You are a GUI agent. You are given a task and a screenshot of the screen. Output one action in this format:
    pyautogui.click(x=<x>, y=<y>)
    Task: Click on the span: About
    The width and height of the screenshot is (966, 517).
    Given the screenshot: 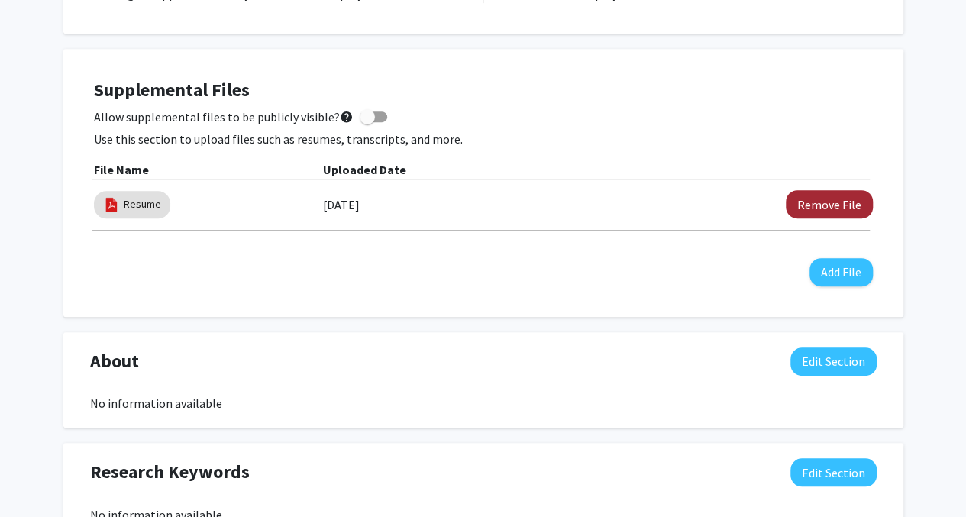 What is the action you would take?
    pyautogui.click(x=115, y=361)
    